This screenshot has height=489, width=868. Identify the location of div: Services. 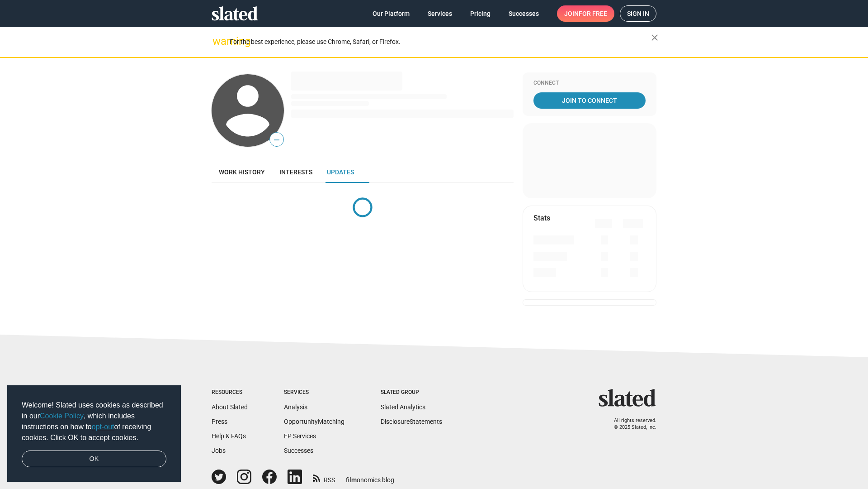
(314, 392).